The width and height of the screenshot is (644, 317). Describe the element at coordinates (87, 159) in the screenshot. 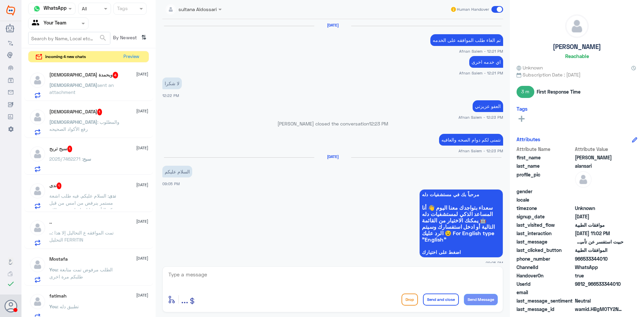

I see `span: سبح` at that location.